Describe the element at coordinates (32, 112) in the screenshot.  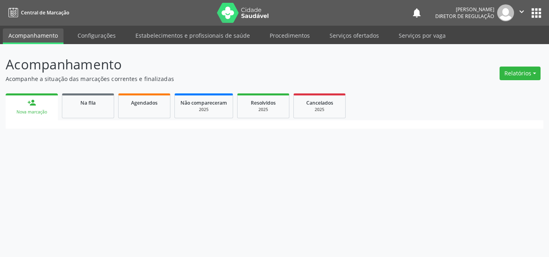
I see `div: Nova marcação` at that location.